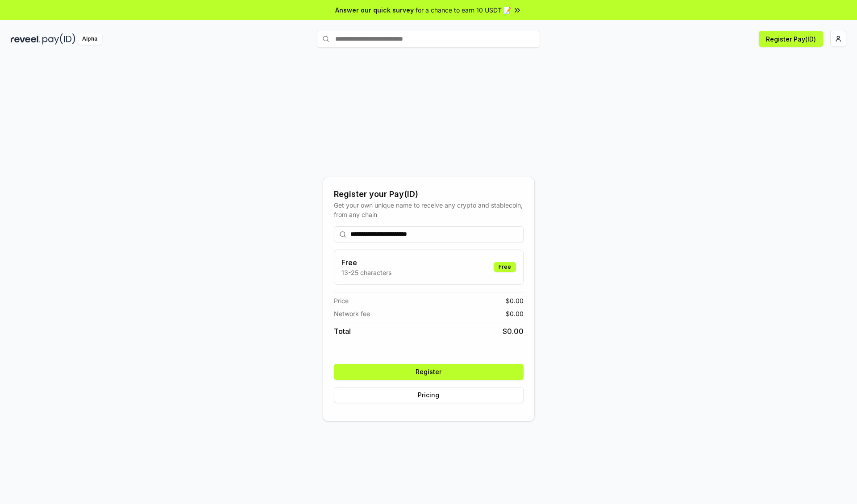 The width and height of the screenshot is (857, 504). I want to click on p: 13-25 characters, so click(367, 272).